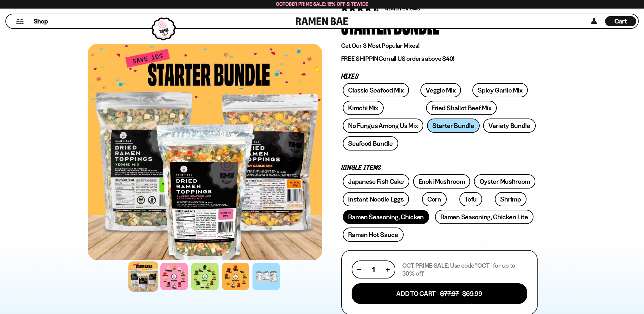 This screenshot has width=644, height=314. What do you see at coordinates (322, 4) in the screenshot?
I see `span: October Prime Sale: 15% off Sitewide` at bounding box center [322, 4].